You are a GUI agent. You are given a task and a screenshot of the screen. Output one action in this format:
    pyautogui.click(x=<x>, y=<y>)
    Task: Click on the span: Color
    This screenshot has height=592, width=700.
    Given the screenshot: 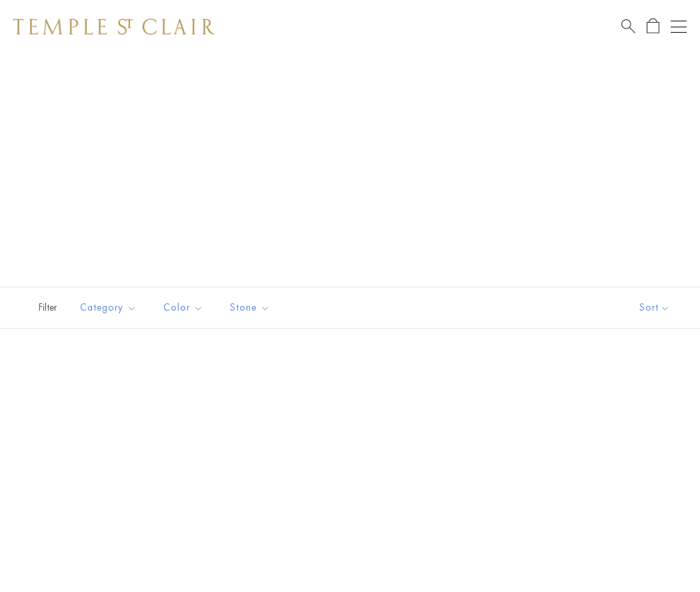 What is the action you would take?
    pyautogui.click(x=184, y=307)
    